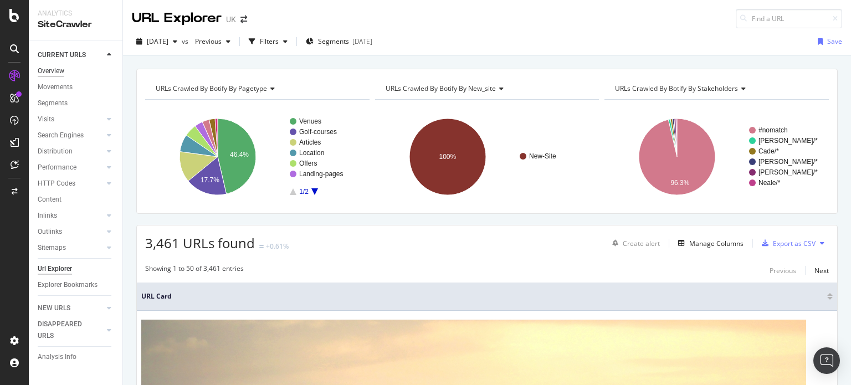 Image resolution: width=851 pixels, height=385 pixels. I want to click on div: Inlinks, so click(47, 215).